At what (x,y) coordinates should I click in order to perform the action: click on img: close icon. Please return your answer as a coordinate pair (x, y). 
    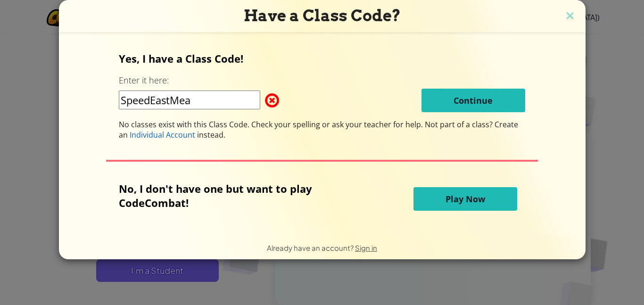
    Looking at the image, I should click on (570, 16).